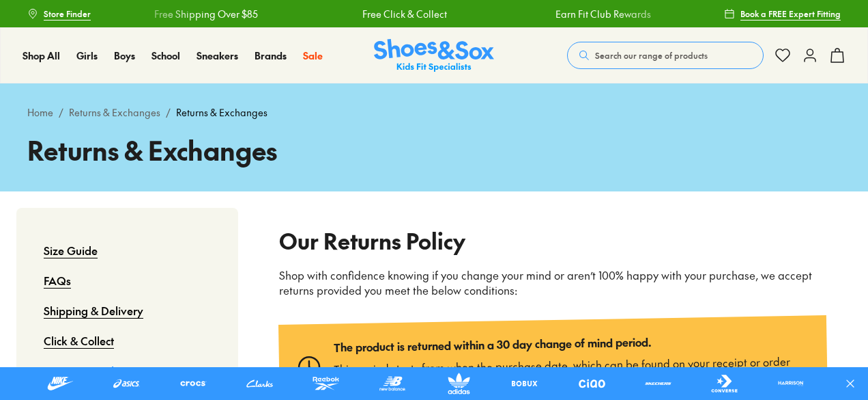 Image resolution: width=868 pixels, height=400 pixels. I want to click on button: Search our range of products, so click(666, 55).